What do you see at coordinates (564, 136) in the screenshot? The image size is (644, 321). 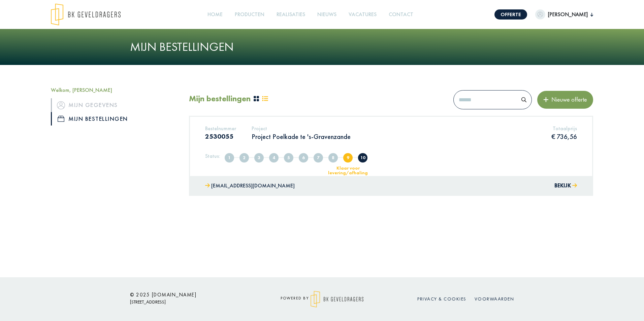 I see `p: € 736,56` at bounding box center [564, 136].